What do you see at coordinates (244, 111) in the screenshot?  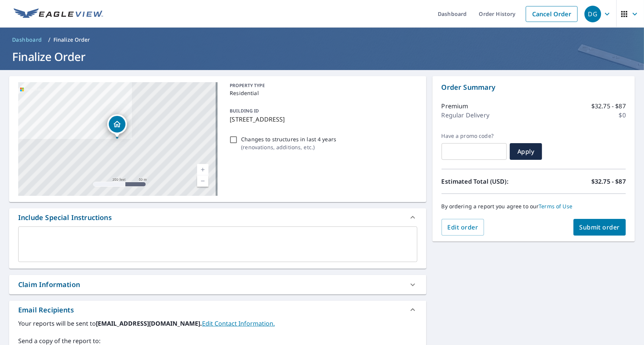 I see `p: BUILDING ID` at bounding box center [244, 111].